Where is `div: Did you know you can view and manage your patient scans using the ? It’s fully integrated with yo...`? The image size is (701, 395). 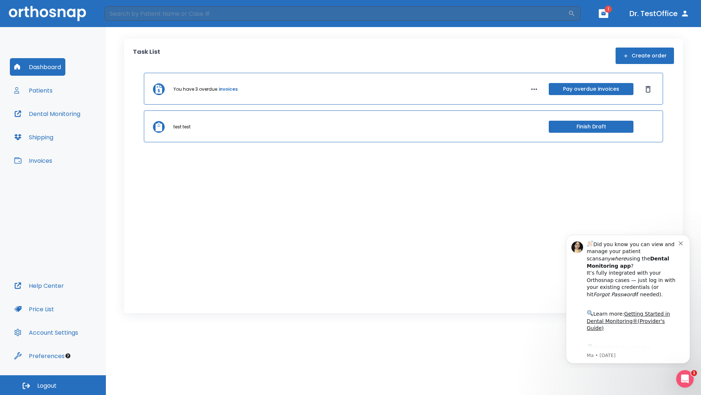
div: Did you know you can view and manage your patient scans using the ? It’s fully integrated with yo... is located at coordinates (78, 44).